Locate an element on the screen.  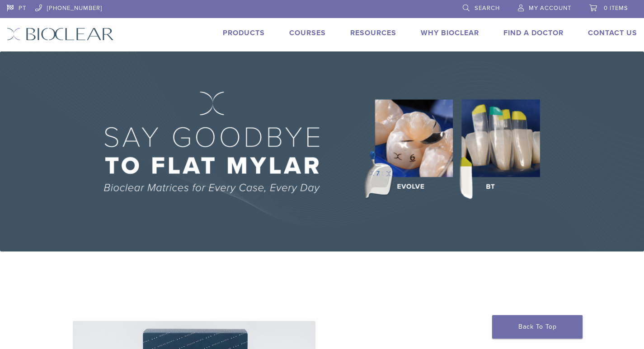
img: Bioclear is located at coordinates (60, 34).